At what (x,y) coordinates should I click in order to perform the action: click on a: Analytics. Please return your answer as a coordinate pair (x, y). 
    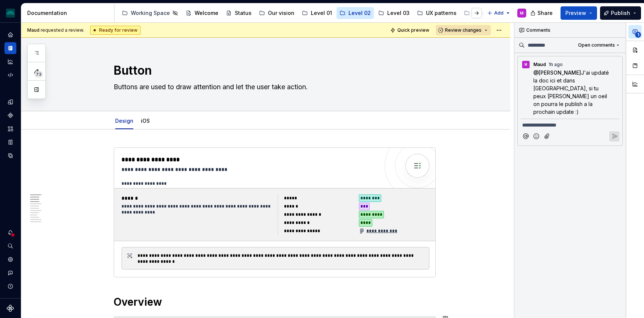
    Looking at the image, I should click on (11, 61).